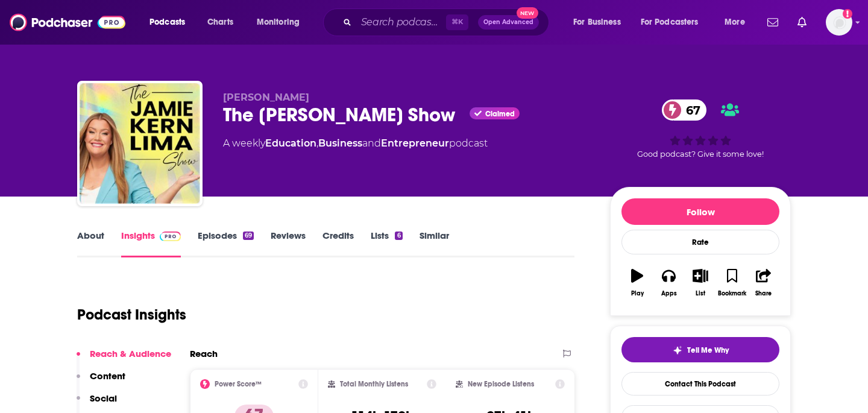 The height and width of the screenshot is (413, 868). Describe the element at coordinates (355, 143) in the screenshot. I see `div: A weekly podcast` at that location.